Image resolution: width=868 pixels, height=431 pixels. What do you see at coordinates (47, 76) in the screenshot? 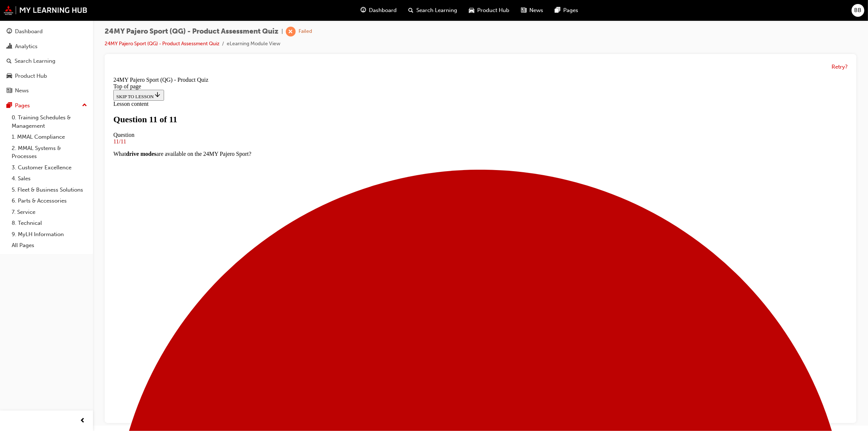
I see `a: Product Hub` at bounding box center [47, 76].